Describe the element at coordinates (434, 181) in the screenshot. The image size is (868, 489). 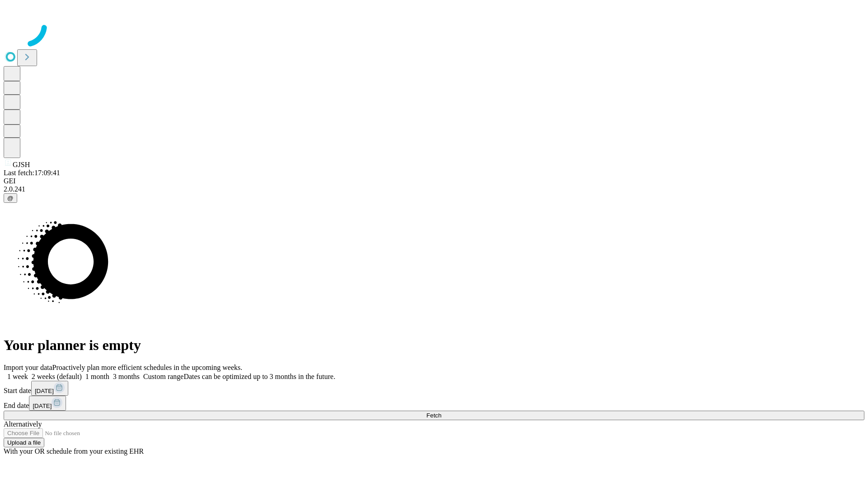
I see `div: GEI` at that location.